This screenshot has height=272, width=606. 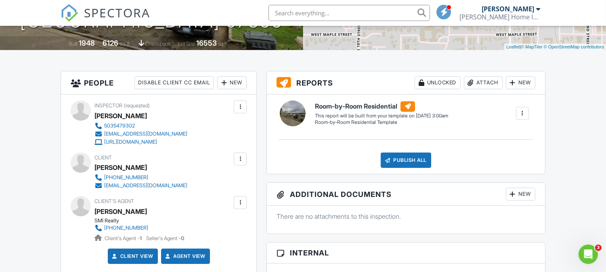 I want to click on span: sq. ft., so click(x=125, y=44).